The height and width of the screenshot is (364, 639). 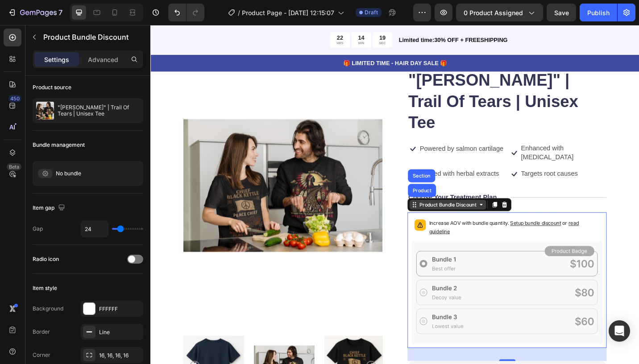 I want to click on div: Open Intercom Messenger, so click(x=619, y=331).